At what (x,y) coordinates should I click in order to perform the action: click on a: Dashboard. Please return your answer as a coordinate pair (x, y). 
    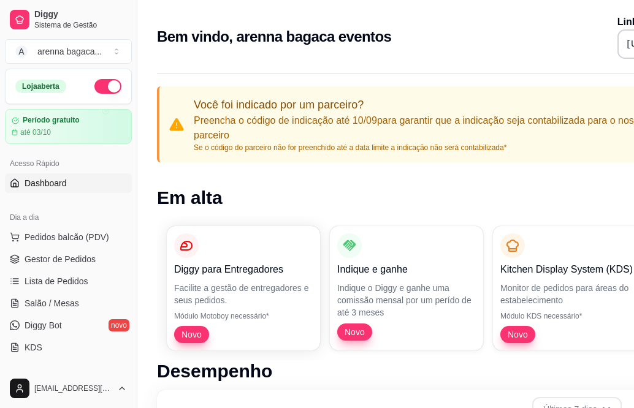
    Looking at the image, I should click on (68, 183).